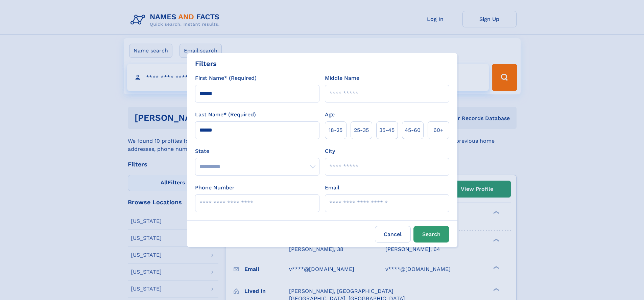 The height and width of the screenshot is (300, 644). What do you see at coordinates (387, 130) in the screenshot?
I see `span: 35‑45` at bounding box center [387, 130].